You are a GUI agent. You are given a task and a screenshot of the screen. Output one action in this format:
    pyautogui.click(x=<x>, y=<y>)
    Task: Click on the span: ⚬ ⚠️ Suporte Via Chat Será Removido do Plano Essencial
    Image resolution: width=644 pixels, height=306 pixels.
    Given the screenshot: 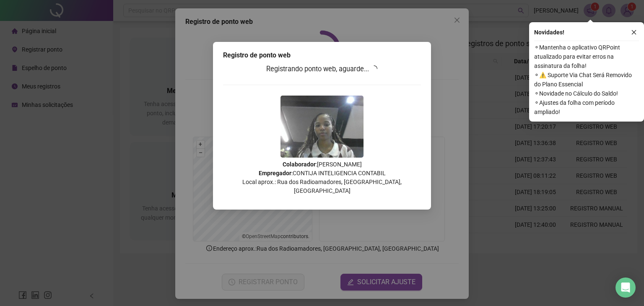 What is the action you would take?
    pyautogui.click(x=586, y=80)
    